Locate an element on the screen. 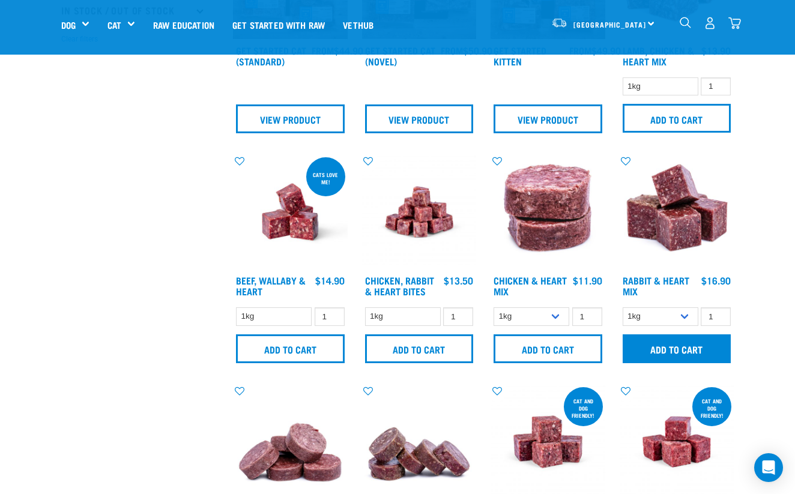 The image size is (795, 494). div: cat and dog friendly! is located at coordinates (583, 408).